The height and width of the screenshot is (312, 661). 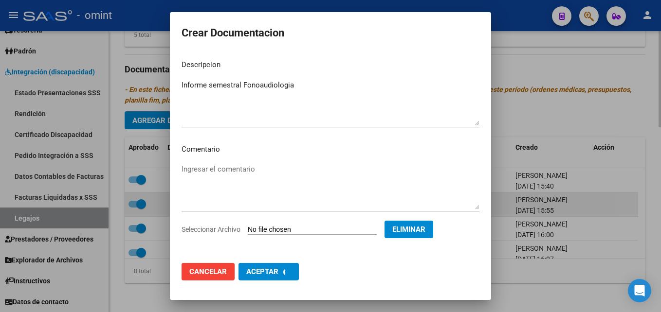 What do you see at coordinates (409, 230) in the screenshot?
I see `span: Eliminar` at bounding box center [409, 230].